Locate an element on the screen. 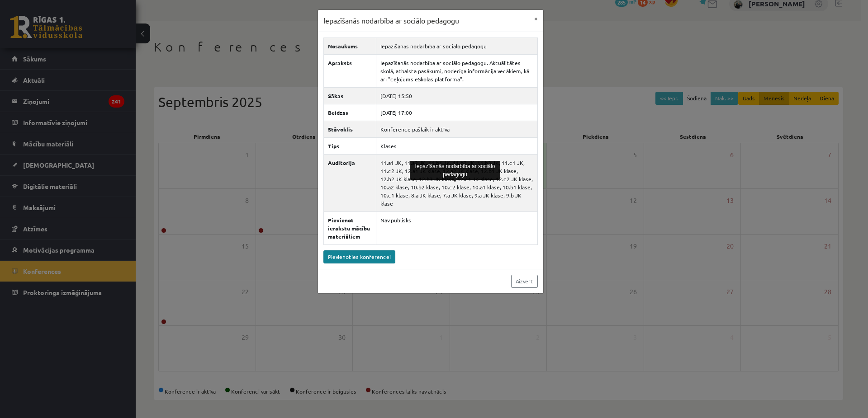 This screenshot has height=418, width=868. th: Auditorija is located at coordinates (350, 182).